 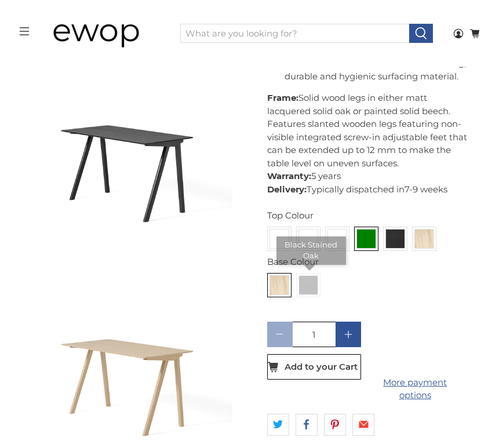 What do you see at coordinates (131, 137) in the screenshot?
I see `a: CPH 90 Desk` at bounding box center [131, 137].